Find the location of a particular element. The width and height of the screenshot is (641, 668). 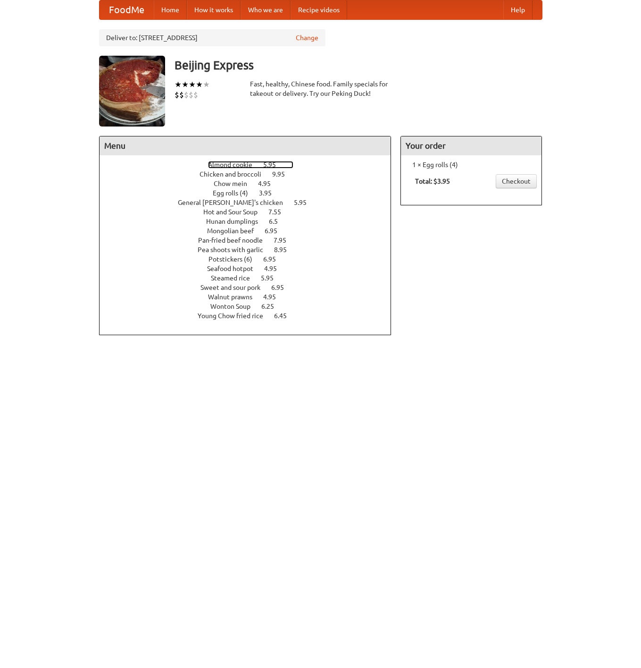

a: Young Chow fried rice 6.45 is located at coordinates (251, 316).